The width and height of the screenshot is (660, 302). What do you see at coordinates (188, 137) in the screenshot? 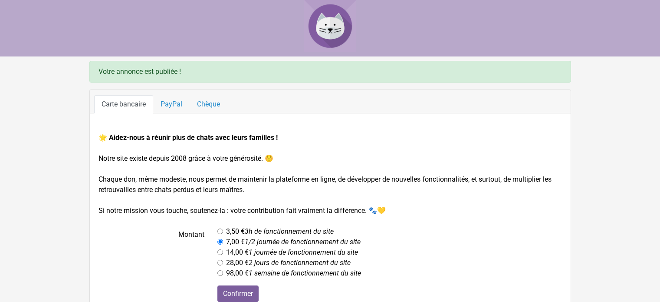
I see `strong: 🌟 Aidez-nous à réunir plus de chats avec leurs familles !` at bounding box center [188, 137].